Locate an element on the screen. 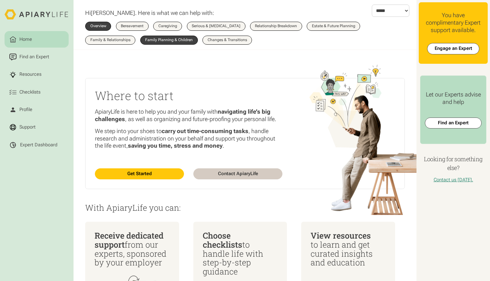  div: from our experts, sponsored by your employer is located at coordinates (132, 249).